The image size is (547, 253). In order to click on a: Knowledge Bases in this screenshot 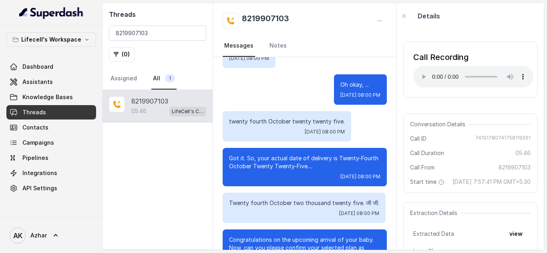, I will do `click(51, 97)`.